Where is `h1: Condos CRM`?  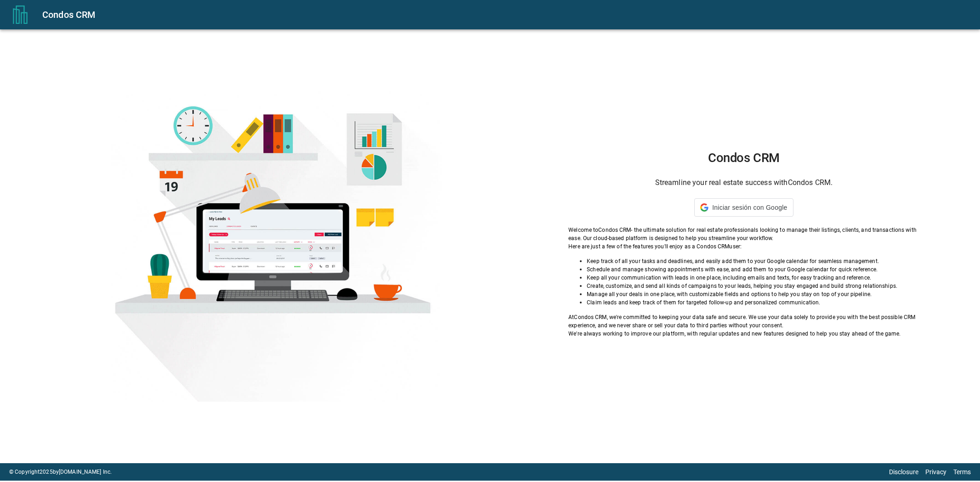 h1: Condos CRM is located at coordinates (743, 158).